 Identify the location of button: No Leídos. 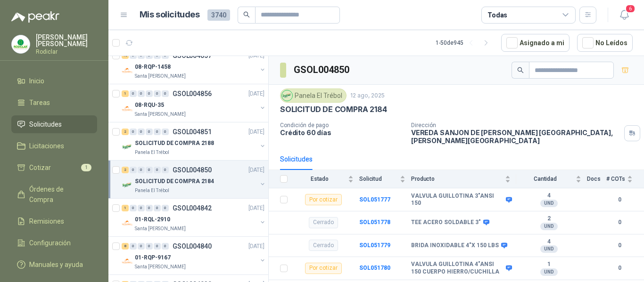
(605, 43).